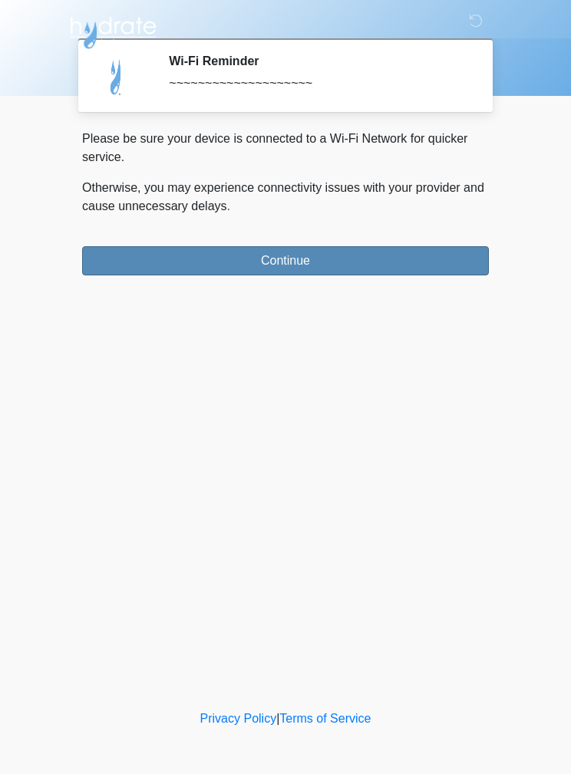  What do you see at coordinates (239, 718) in the screenshot?
I see `a: Privacy Policy` at bounding box center [239, 718].